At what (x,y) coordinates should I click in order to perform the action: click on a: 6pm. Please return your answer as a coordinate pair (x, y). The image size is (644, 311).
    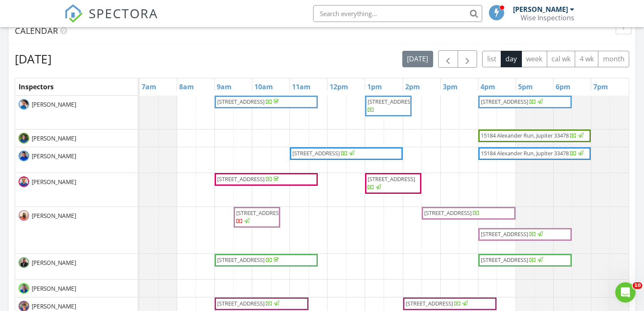
    Looking at the image, I should click on (563, 87).